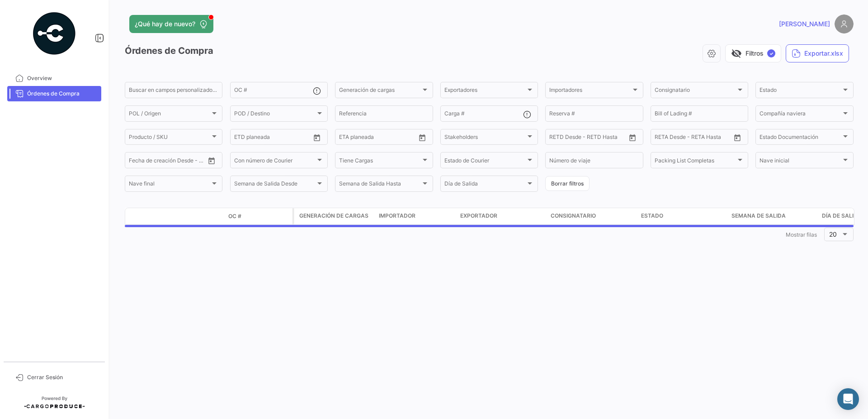 Image resolution: width=868 pixels, height=419 pixels. Describe the element at coordinates (590, 91) in the screenshot. I see `span: Importadores` at that location.